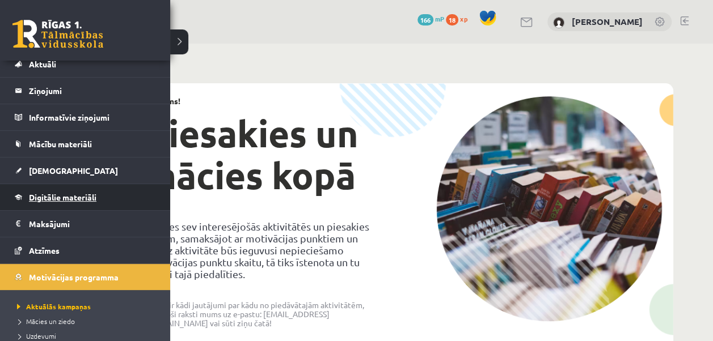 Image resolution: width=713 pixels, height=341 pixels. Describe the element at coordinates (85, 277) in the screenshot. I see `a: Motivācijas programma` at that location.